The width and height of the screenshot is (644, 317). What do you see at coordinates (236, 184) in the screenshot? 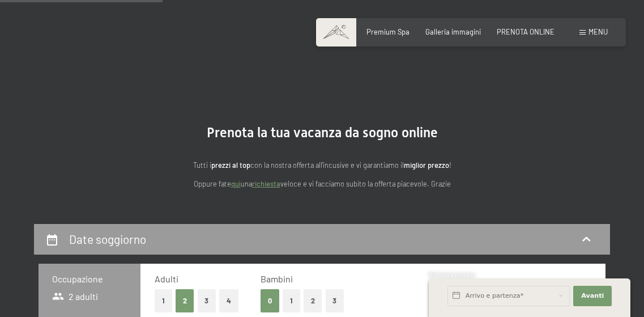
I see `a: quì` at bounding box center [236, 184].